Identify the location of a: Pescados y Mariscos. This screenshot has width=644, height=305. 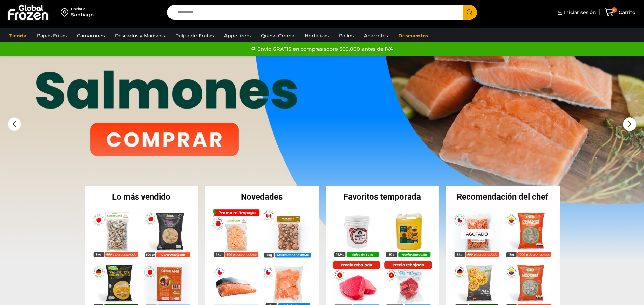
(140, 35).